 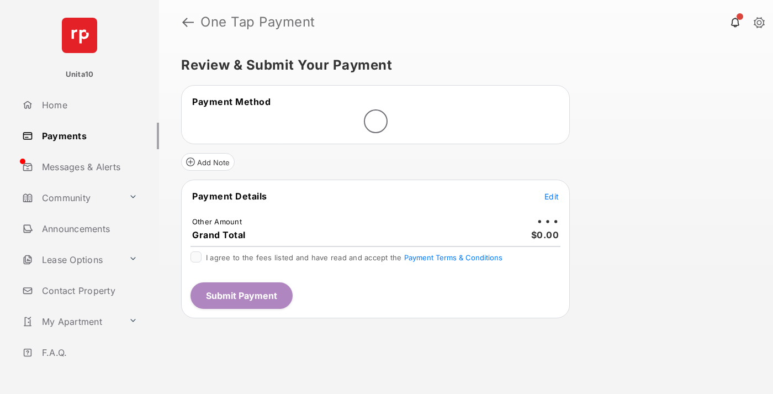 What do you see at coordinates (545, 235) in the screenshot?
I see `span: $0.00` at bounding box center [545, 235].